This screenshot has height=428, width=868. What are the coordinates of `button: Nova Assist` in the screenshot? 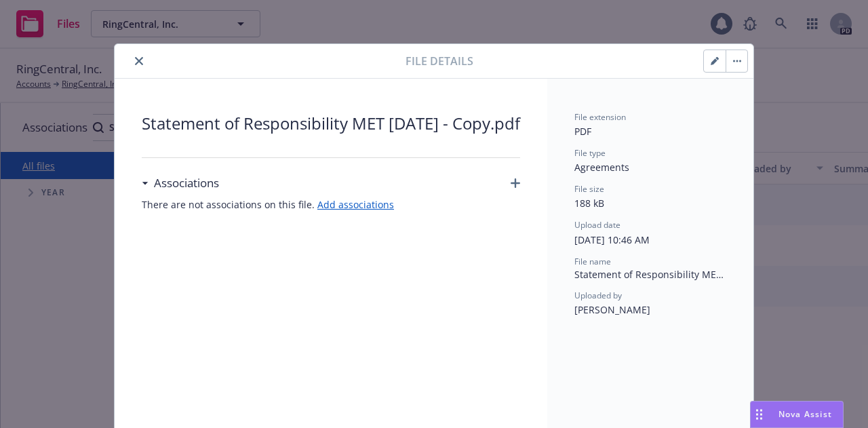 It's located at (797, 415).